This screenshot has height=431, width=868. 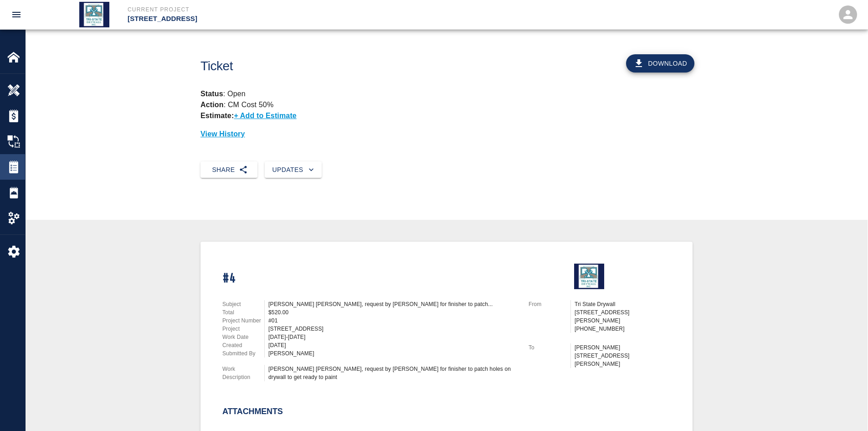 I want to click on button: Download, so click(x=660, y=63).